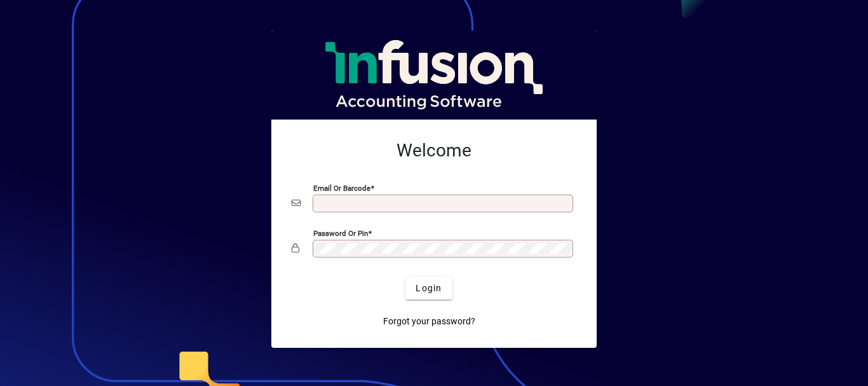 The width and height of the screenshot is (868, 386). I want to click on mat-label: Password or Pin, so click(340, 233).